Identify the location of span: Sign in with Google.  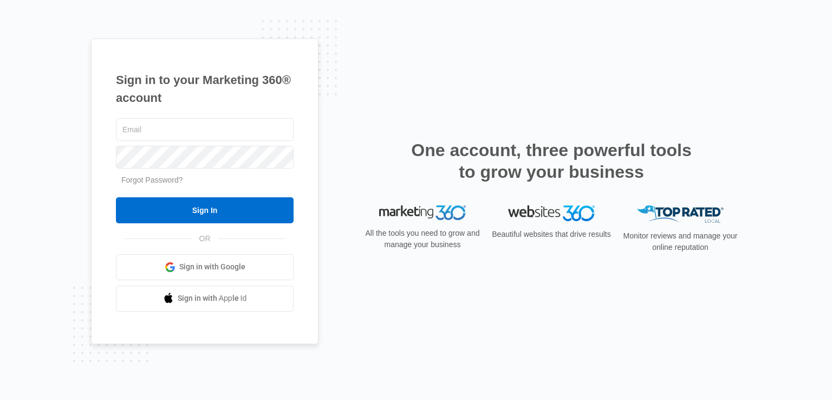
(212, 267).